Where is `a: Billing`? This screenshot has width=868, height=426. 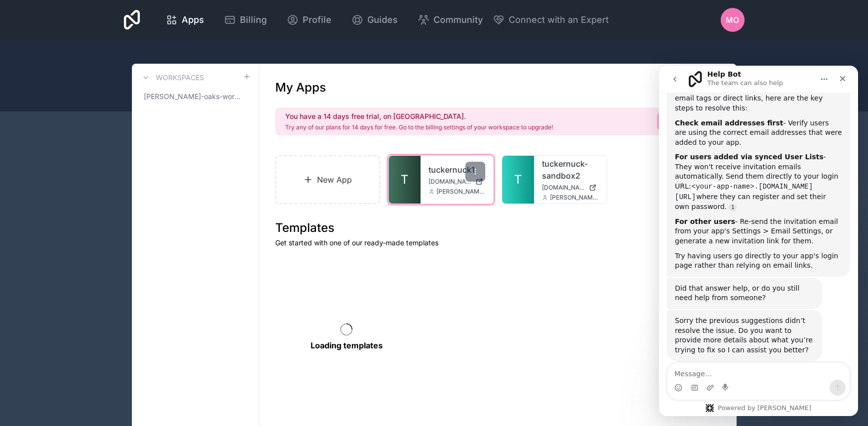
a: Billing is located at coordinates (246, 20).